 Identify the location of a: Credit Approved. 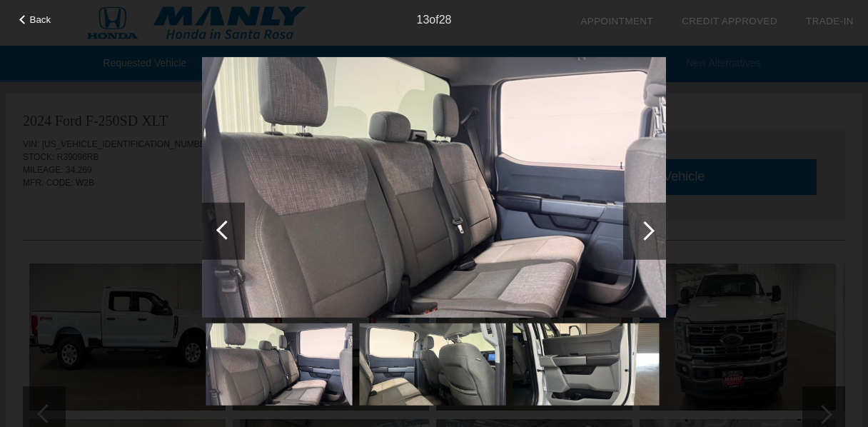
(730, 20).